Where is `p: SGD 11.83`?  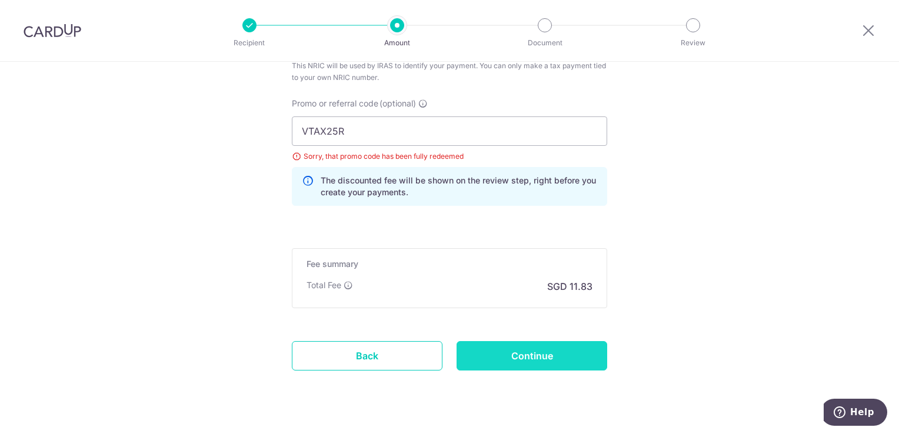 p: SGD 11.83 is located at coordinates (570, 287).